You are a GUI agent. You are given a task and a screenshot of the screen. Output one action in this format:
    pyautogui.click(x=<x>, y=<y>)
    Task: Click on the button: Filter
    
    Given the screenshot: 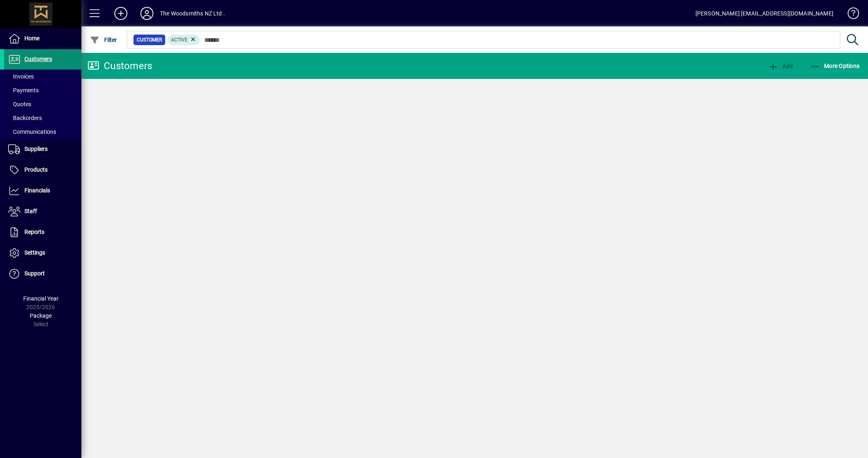 What is the action you would take?
    pyautogui.click(x=103, y=40)
    